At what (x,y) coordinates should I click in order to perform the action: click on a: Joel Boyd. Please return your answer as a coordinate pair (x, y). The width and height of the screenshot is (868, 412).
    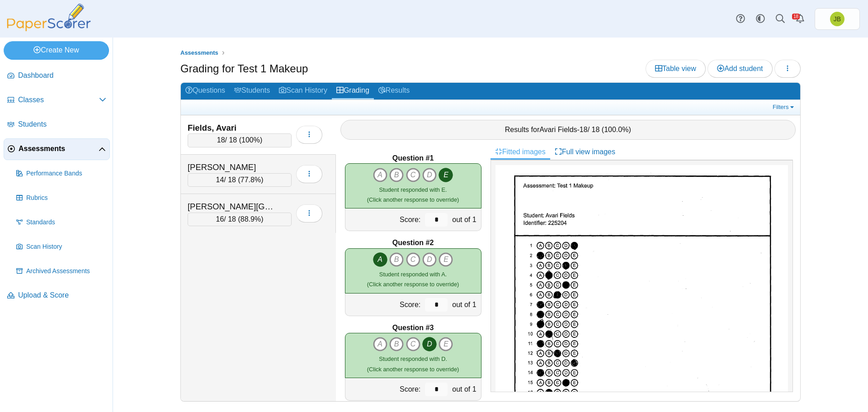
    Looking at the image, I should click on (838, 19).